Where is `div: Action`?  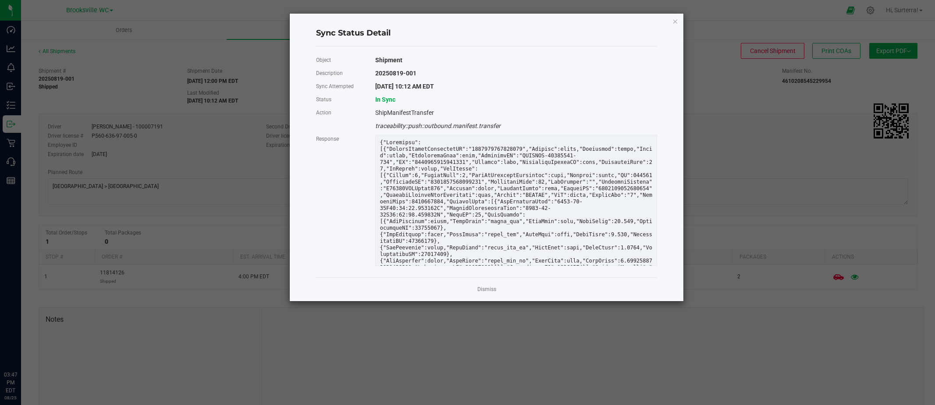
div: Action is located at coordinates (339, 113).